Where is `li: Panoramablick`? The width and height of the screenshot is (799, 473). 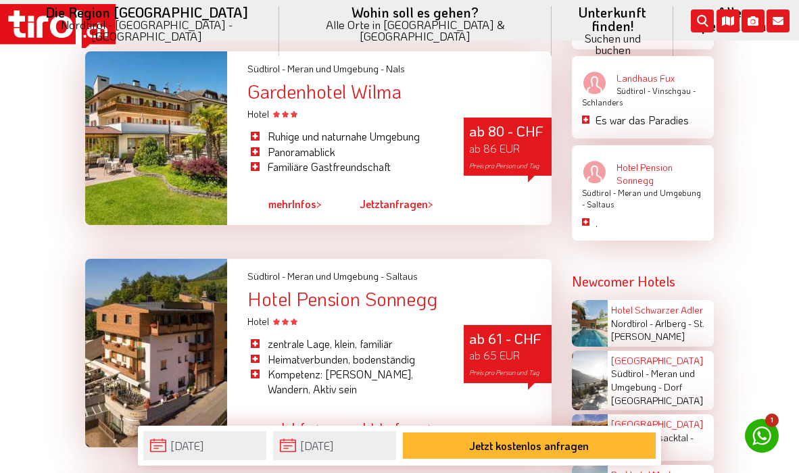 li: Panoramablick is located at coordinates (345, 152).